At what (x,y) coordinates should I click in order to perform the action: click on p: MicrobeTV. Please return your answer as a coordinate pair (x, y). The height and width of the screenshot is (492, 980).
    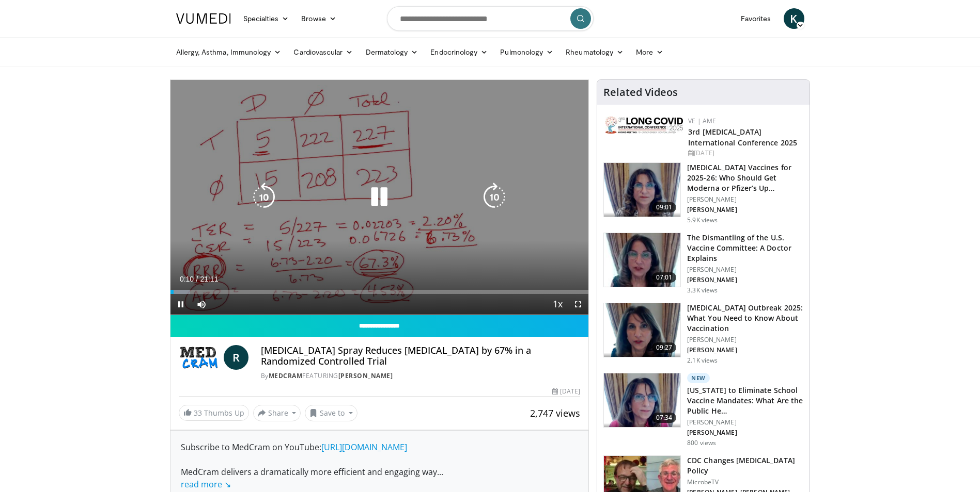
    Looking at the image, I should click on (745, 482).